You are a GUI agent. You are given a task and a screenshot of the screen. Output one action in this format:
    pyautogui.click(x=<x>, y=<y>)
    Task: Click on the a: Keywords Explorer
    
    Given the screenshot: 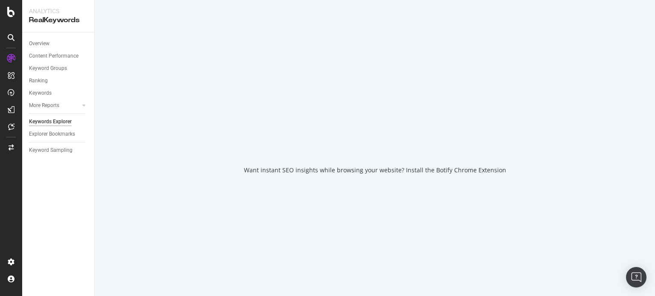 What is the action you would take?
    pyautogui.click(x=58, y=121)
    